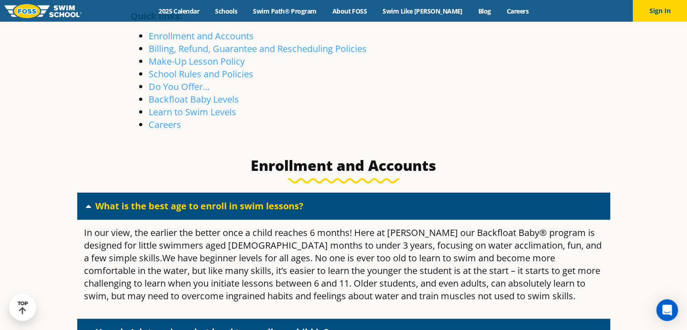 This screenshot has width=687, height=330. I want to click on a: What is the best age to enroll in swim lessons?, so click(199, 206).